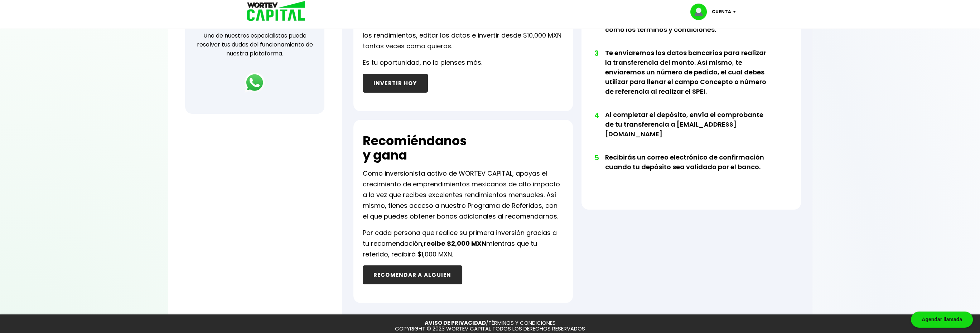 This screenshot has width=980, height=333. What do you see at coordinates (596, 115) in the screenshot?
I see `span: 4` at bounding box center [596, 115].